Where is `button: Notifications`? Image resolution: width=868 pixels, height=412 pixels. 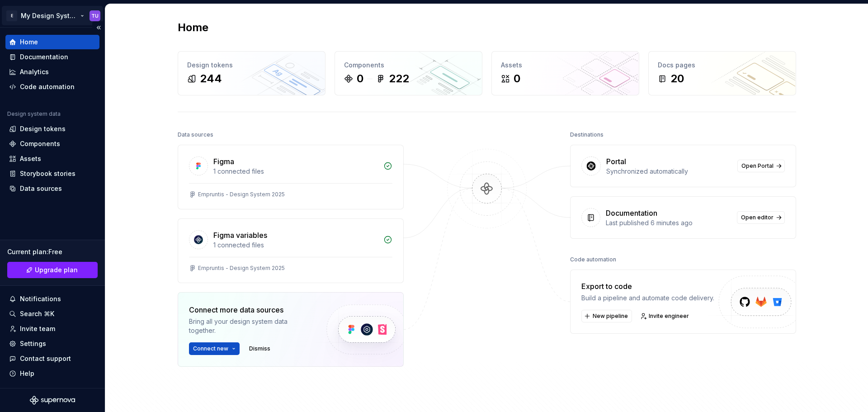
button: Notifications is located at coordinates (52, 299).